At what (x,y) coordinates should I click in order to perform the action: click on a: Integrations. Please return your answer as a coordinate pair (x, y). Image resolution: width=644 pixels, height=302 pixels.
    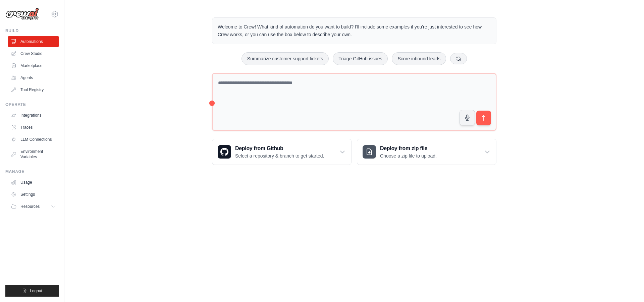
    Looking at the image, I should click on (33, 115).